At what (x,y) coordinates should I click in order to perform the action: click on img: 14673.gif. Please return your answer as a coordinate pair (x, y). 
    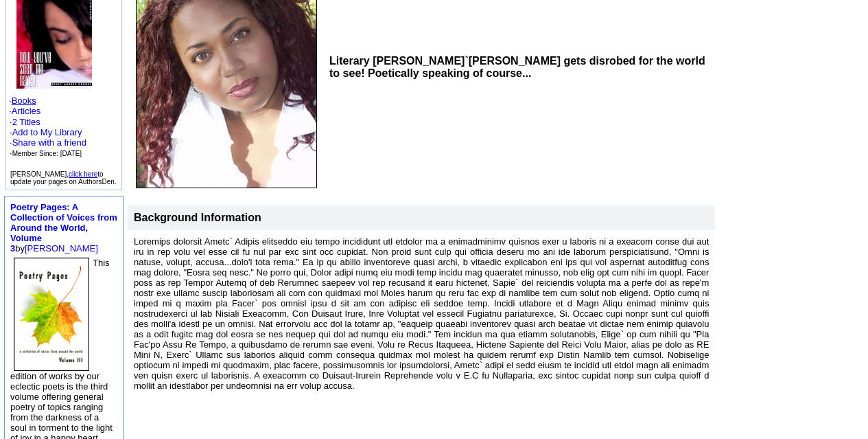
    Looking at the image, I should click on (51, 314).